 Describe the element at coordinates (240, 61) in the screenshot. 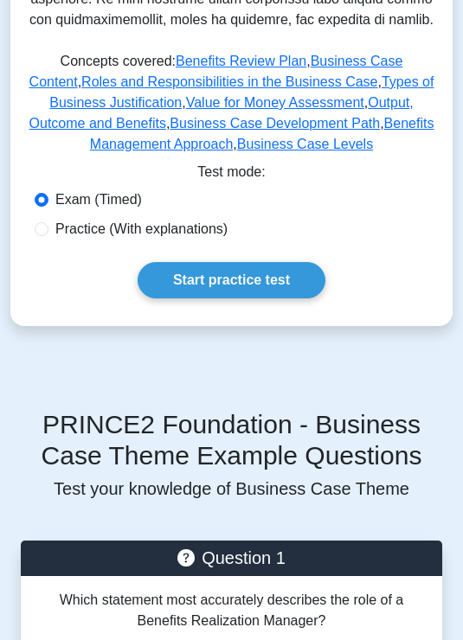

I see `a: Benefits Review Plan` at that location.